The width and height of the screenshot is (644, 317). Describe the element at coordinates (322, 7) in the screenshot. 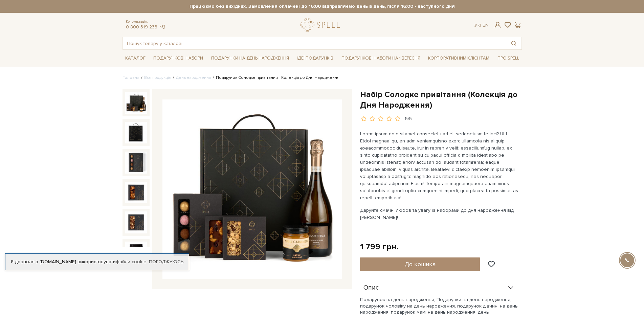

I see `strong: Працюємо без вихідних. Замовлення оплачені до 16:00 відправляємо день в день, після 16:00 - насту...` at that location.